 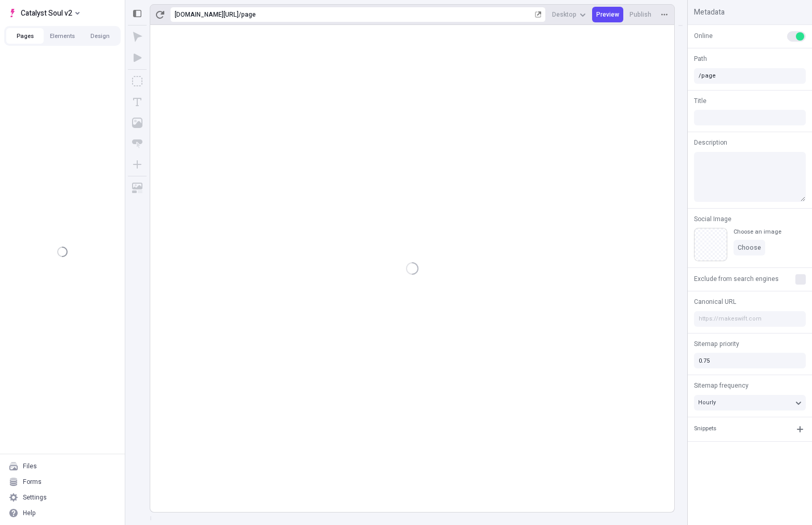 I want to click on span: Canonical URL, so click(x=715, y=301).